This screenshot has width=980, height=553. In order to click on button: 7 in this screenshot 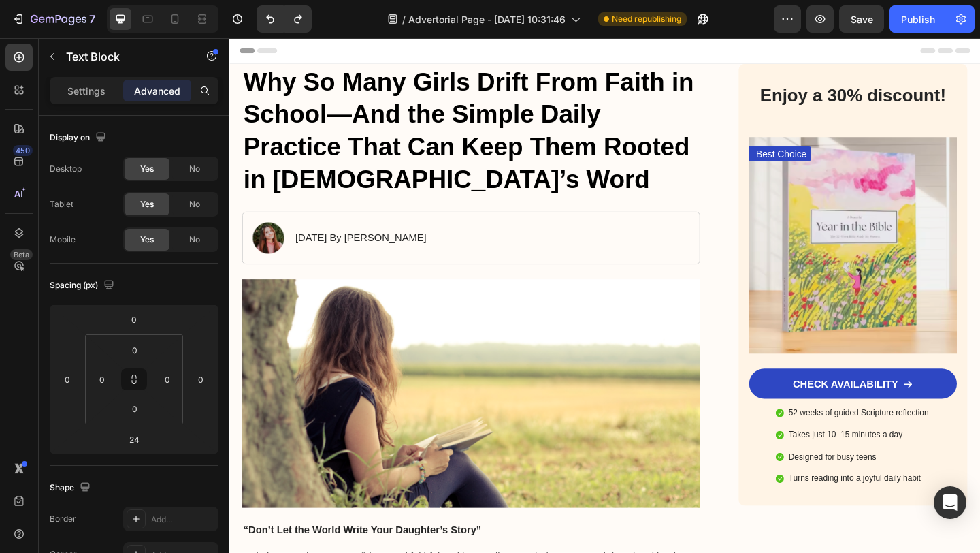, I will do `click(53, 19)`.